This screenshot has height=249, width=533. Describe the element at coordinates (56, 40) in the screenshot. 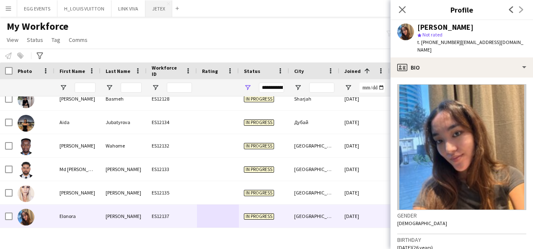

I see `a: Tag` at that location.